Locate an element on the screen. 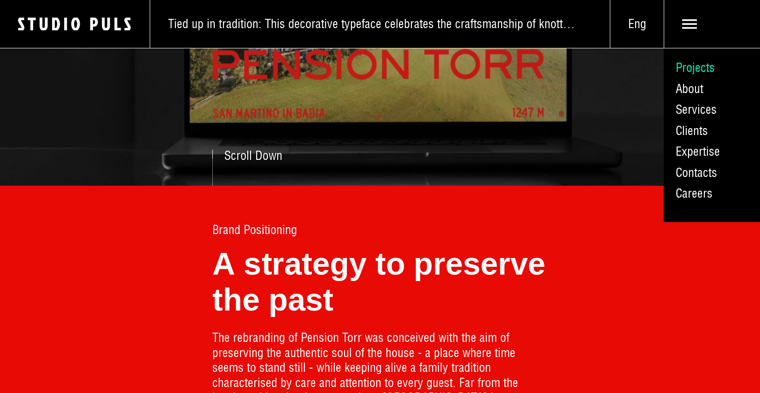  span: y is located at coordinates (358, 264).